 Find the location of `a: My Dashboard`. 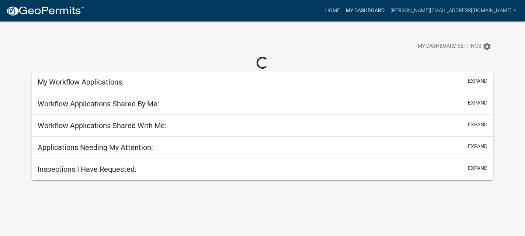

a: My Dashboard is located at coordinates (365, 11).